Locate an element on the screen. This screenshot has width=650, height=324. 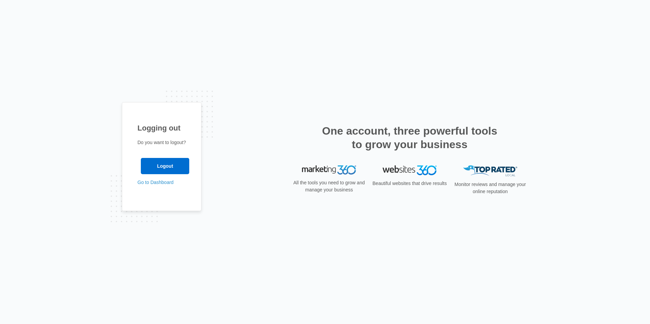
p: Do you want to logout? is located at coordinates (161, 143).